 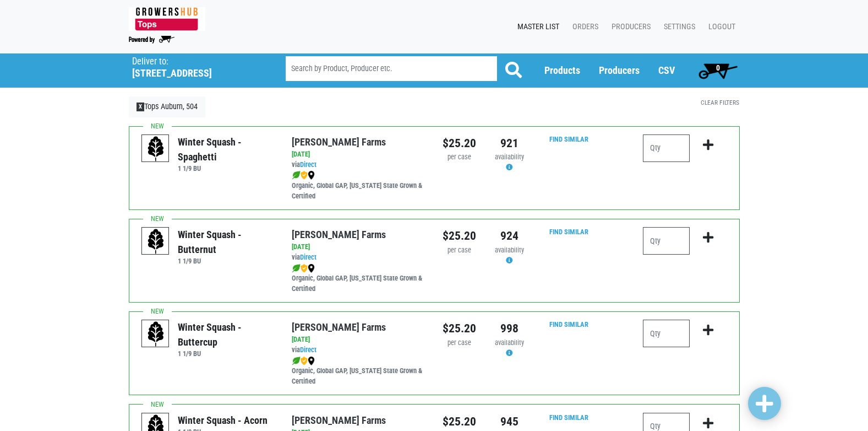 What do you see at coordinates (666, 70) in the screenshot?
I see `a: CSV` at bounding box center [666, 70].